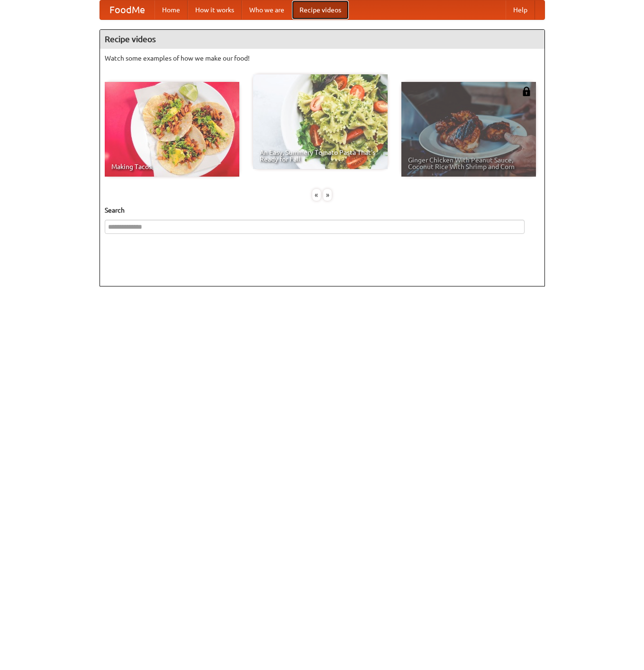 Image resolution: width=644 pixels, height=670 pixels. What do you see at coordinates (172, 129) in the screenshot?
I see `a: Making Tacos` at bounding box center [172, 129].